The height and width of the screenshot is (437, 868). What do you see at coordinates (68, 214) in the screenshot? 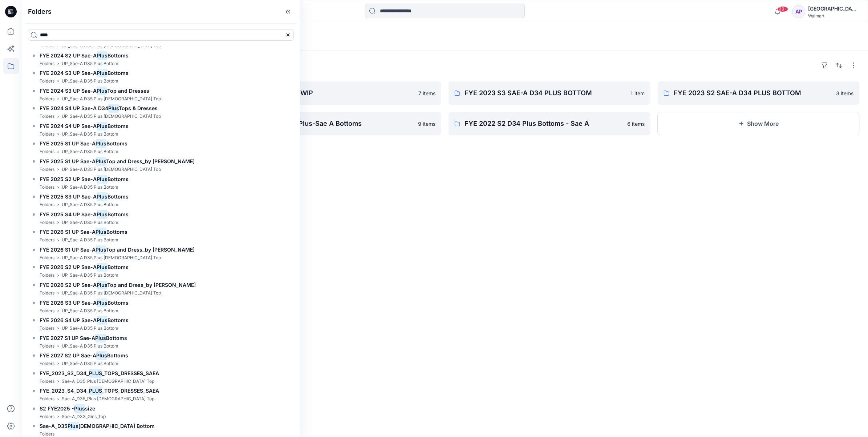
I see `span: FYE 2025 S4 UP Sae-A` at bounding box center [68, 214].